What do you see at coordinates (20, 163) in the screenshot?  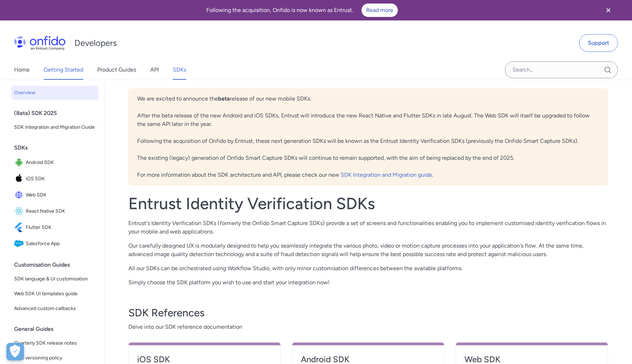 I see `img: IconAndroid SDK` at bounding box center [20, 163].